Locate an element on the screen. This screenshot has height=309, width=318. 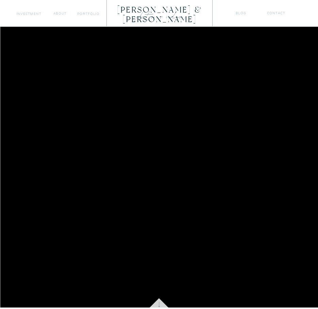
a: portfolio is located at coordinates (88, 14).